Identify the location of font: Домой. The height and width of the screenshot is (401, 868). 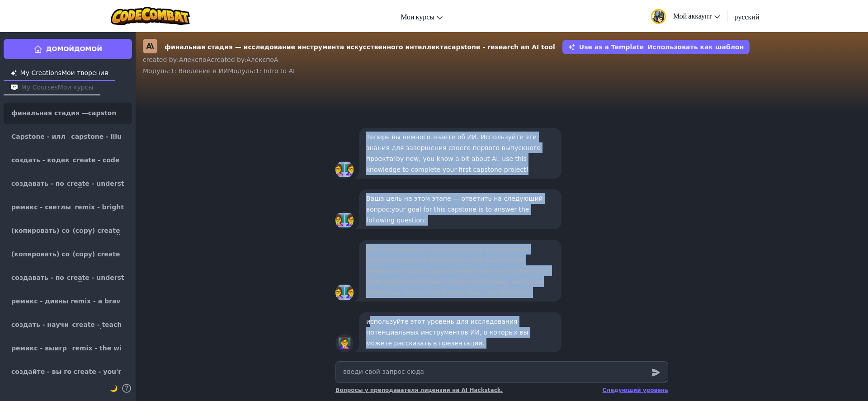
(60, 49).